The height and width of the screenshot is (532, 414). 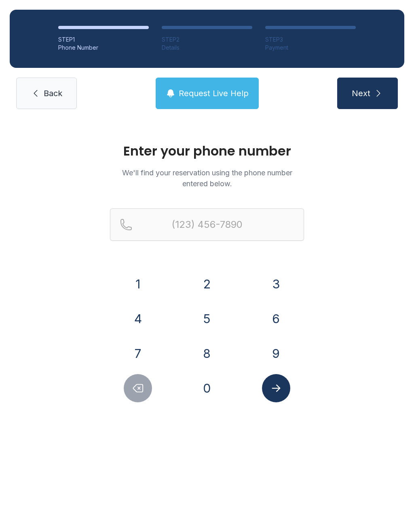 I want to click on button: 7, so click(x=138, y=353).